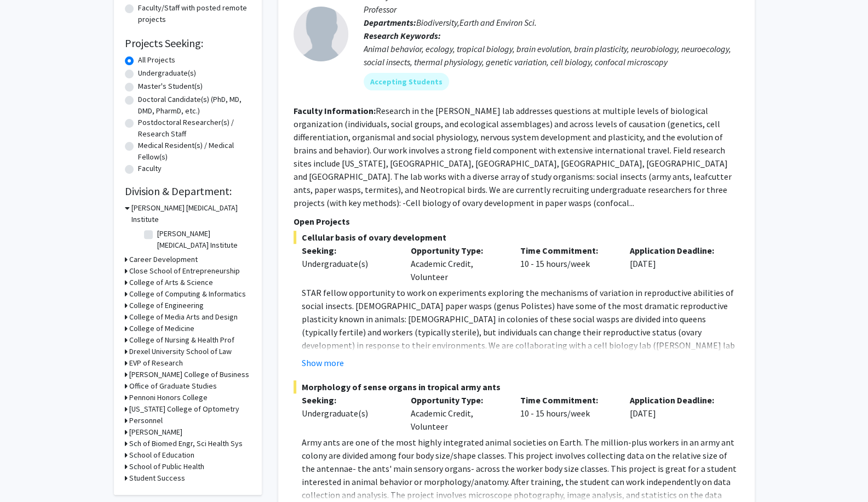  I want to click on label: Doctoral Candidate(s) (PhD, MD, DMD, PharmD, etc.), so click(194, 105).